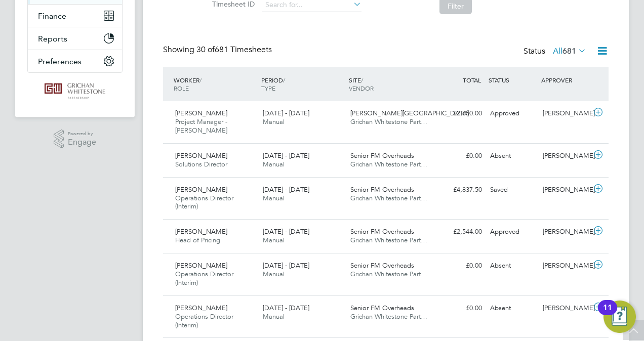 The image size is (644, 341). I want to click on span: Preferences, so click(60, 61).